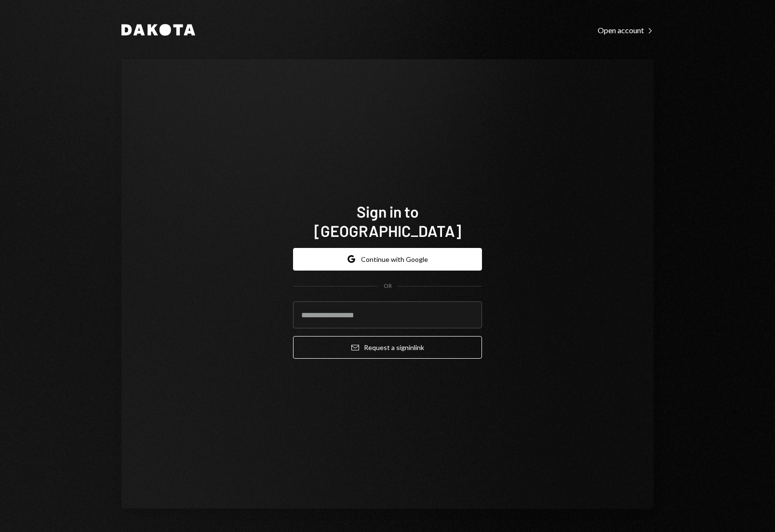 The height and width of the screenshot is (532, 775). I want to click on a: Open account, so click(626, 30).